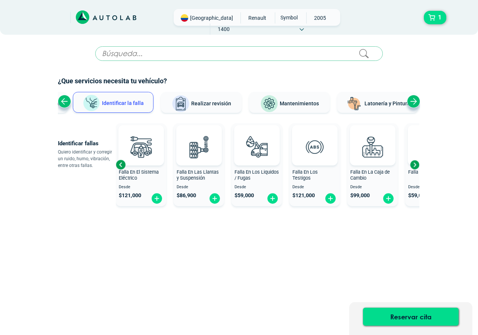 The height and width of the screenshot is (335, 478). Describe the element at coordinates (289, 102) in the screenshot. I see `button: Mantenimientos` at that location.